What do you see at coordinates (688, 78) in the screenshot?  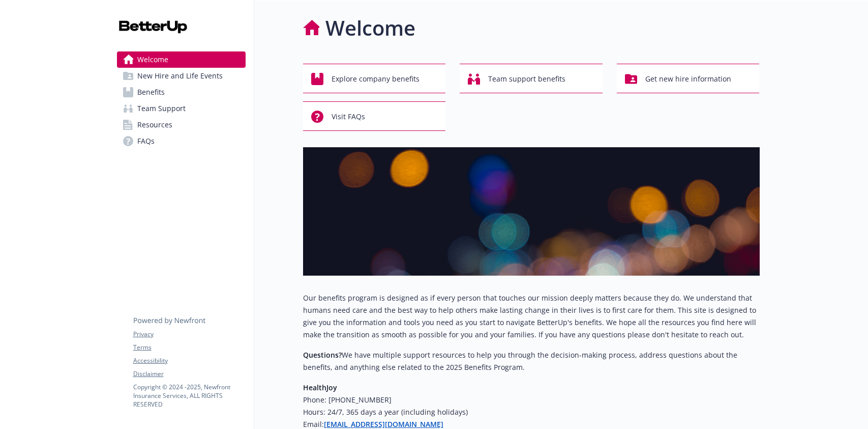 I see `button: Get new hire information` at bounding box center [688, 78].